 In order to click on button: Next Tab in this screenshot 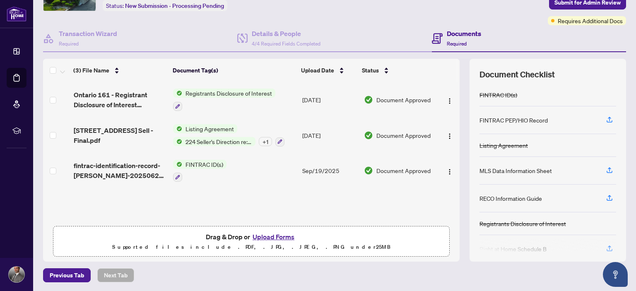, I will do `click(116, 275)`.